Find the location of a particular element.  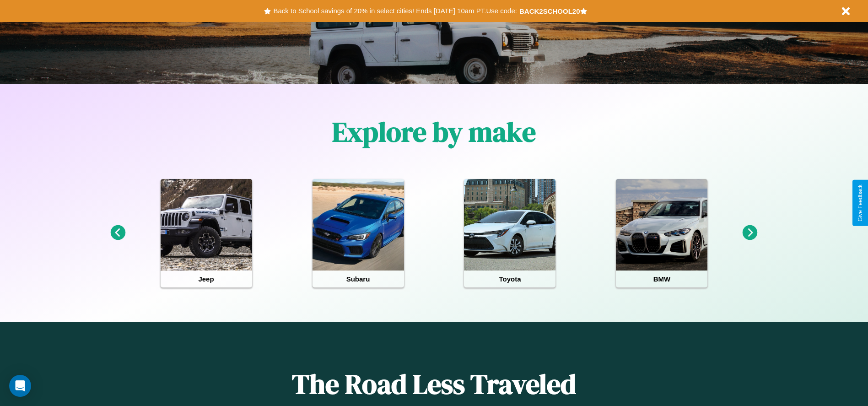

div: Open Intercom Messenger is located at coordinates (20, 386).